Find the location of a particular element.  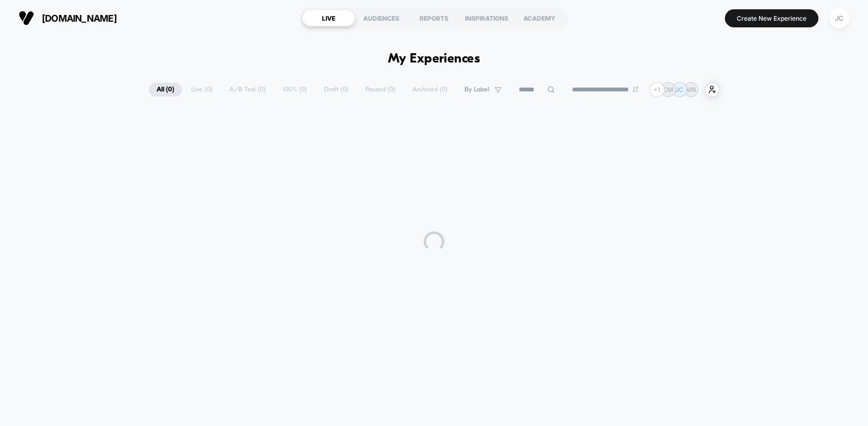

div: + 1 is located at coordinates (656, 90).